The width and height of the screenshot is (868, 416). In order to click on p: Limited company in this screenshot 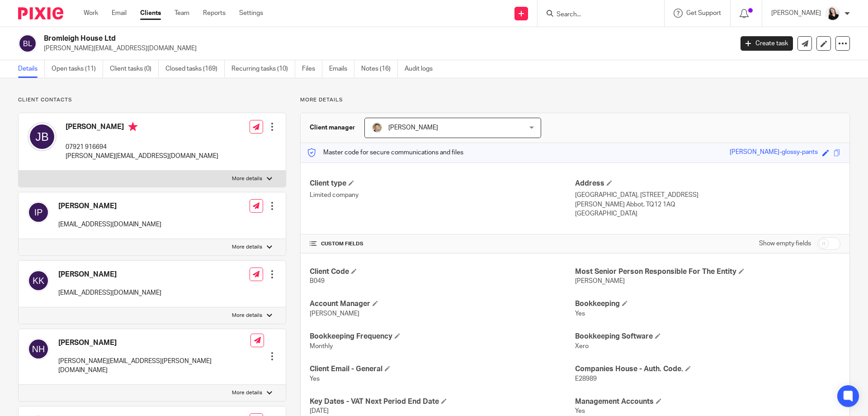, I will do `click(442, 195)`.